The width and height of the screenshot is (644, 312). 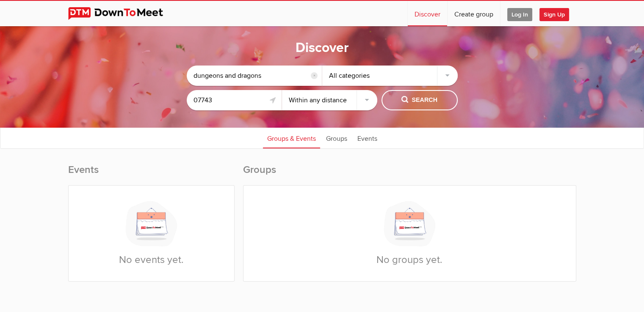 What do you see at coordinates (336, 138) in the screenshot?
I see `a: Groups` at bounding box center [336, 138].